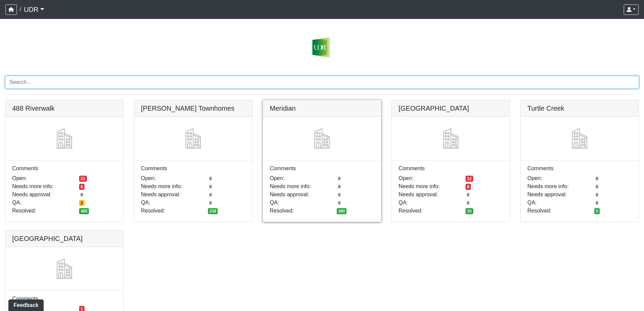 The height and width of the screenshot is (311, 644). Describe the element at coordinates (322, 82) in the screenshot. I see `input: Search` at that location.